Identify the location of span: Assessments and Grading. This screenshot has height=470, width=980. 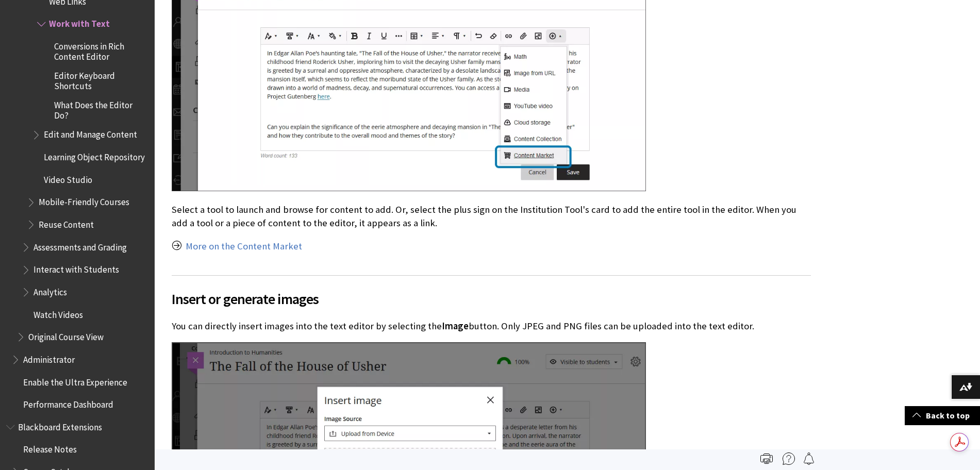
(80, 245).